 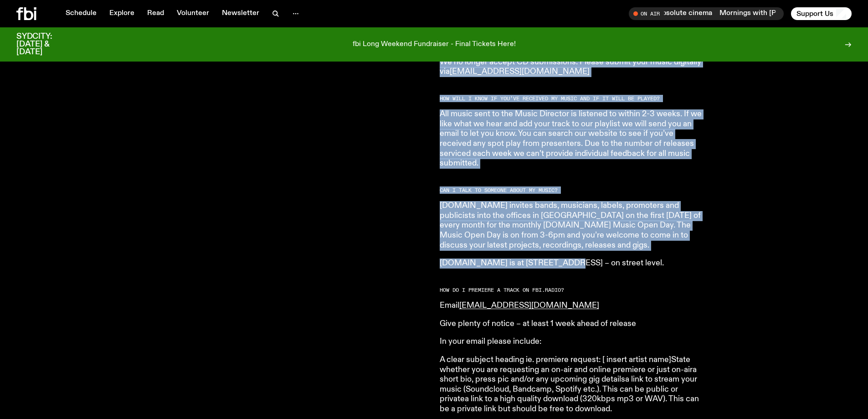 What do you see at coordinates (571, 385) in the screenshot?
I see `p: A clear subject heading ie. premiere request: [ insert artist name]State whether you are requesti...` at bounding box center [571, 385].